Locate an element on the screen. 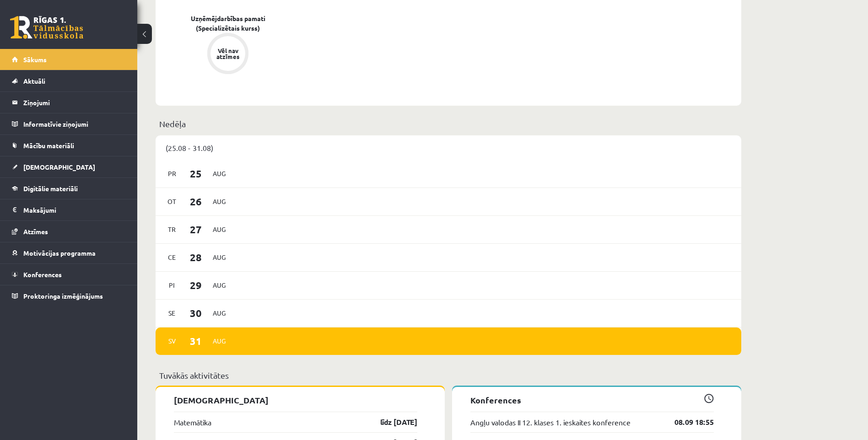 The image size is (868, 440). a: Informatīvie ziņojumi is located at coordinates (69, 124).